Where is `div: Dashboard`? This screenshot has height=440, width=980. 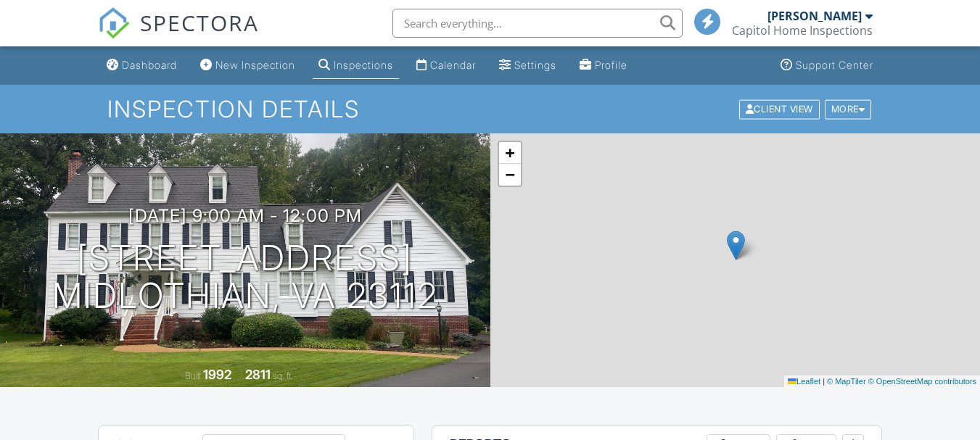
div: Dashboard is located at coordinates (149, 65).